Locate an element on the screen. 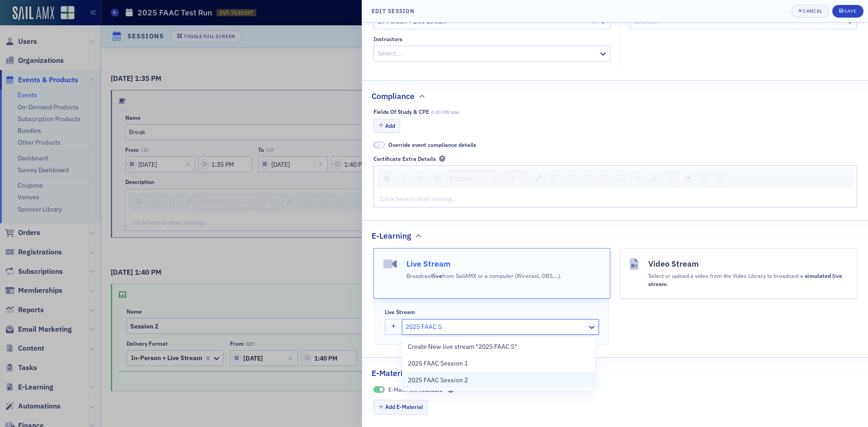 This screenshot has height=427, width=868. div: Center is located at coordinates (571, 178).